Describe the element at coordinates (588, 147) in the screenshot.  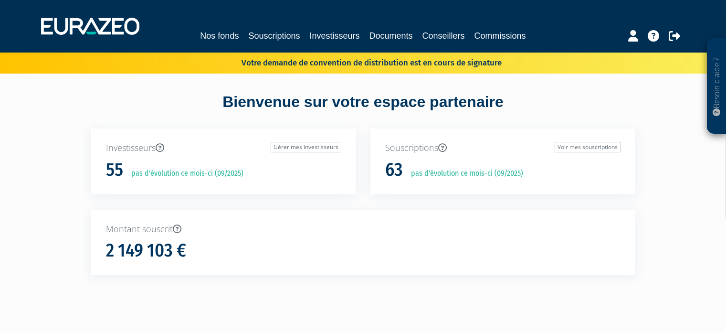
I see `a: Voir mes souscriptions` at that location.